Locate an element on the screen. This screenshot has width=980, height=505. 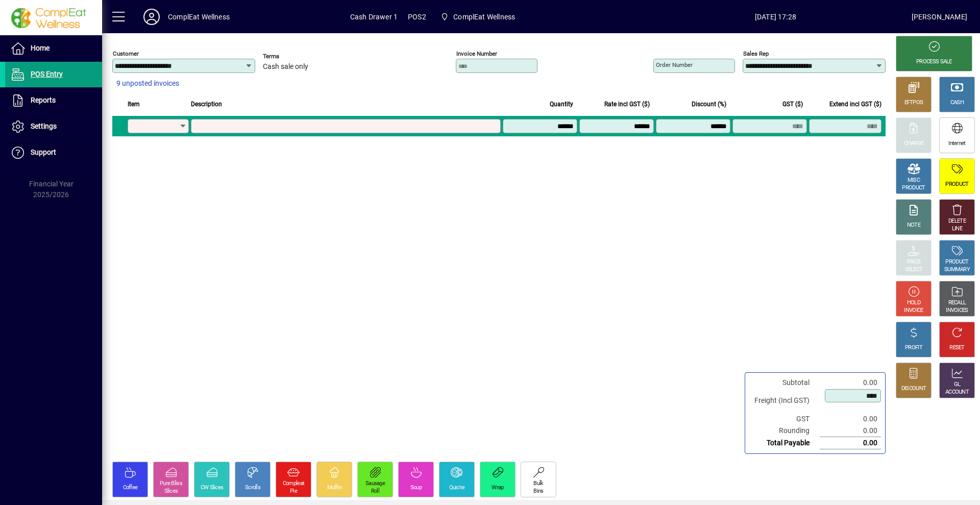
div: INVOICE is located at coordinates (913, 311).